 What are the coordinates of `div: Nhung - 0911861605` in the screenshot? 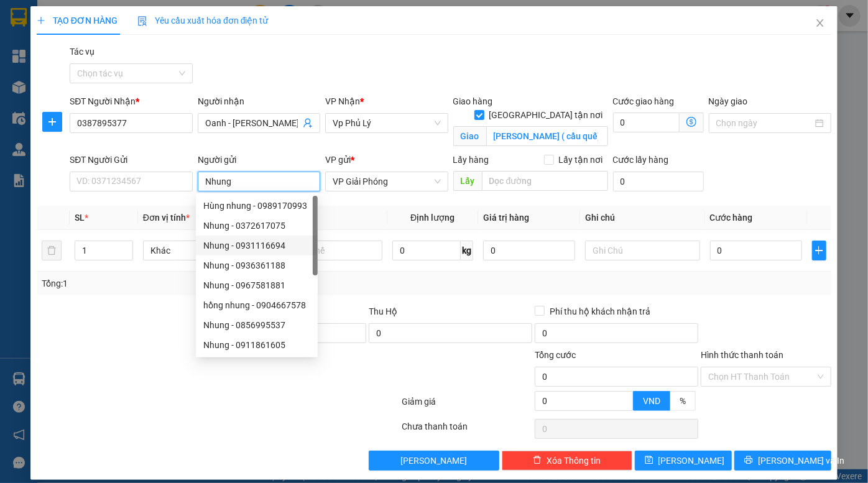 It's located at (257, 345).